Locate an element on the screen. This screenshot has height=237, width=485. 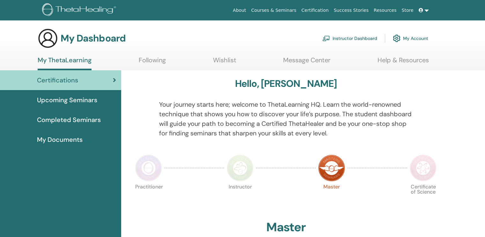
a: Message Center is located at coordinates (307, 62).